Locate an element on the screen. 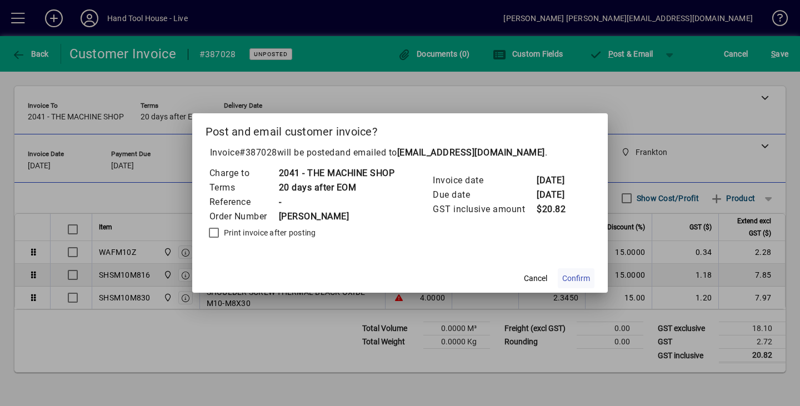  button: Confirm is located at coordinates (576, 278).